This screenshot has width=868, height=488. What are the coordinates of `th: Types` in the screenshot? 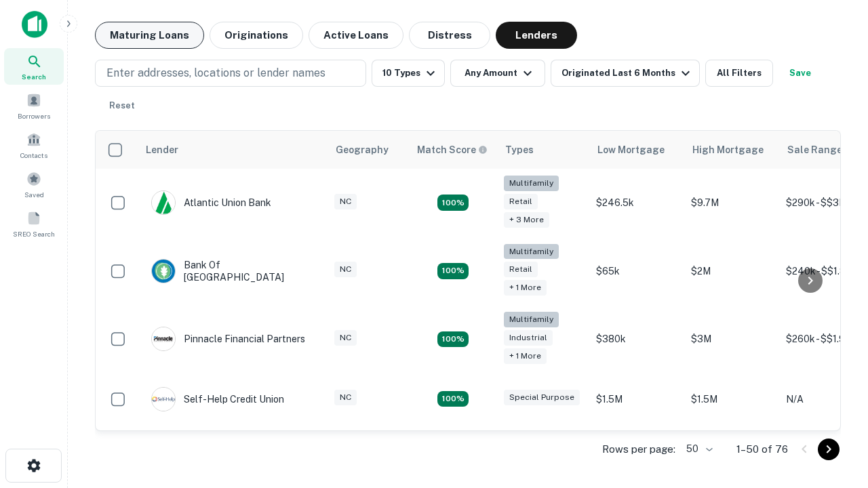 It's located at (543, 149).